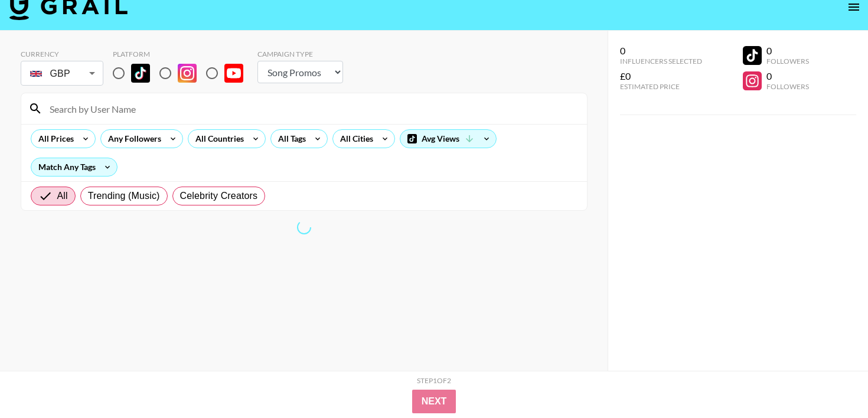 This screenshot has width=868, height=418. I want to click on input: Search by User Name, so click(311, 109).